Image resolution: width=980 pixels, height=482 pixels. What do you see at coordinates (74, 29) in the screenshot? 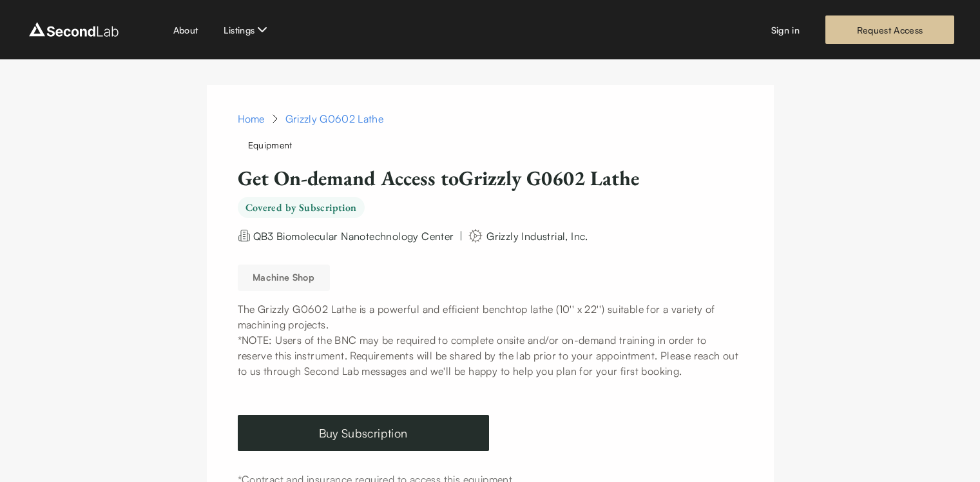
I see `img: logo` at bounding box center [74, 29].